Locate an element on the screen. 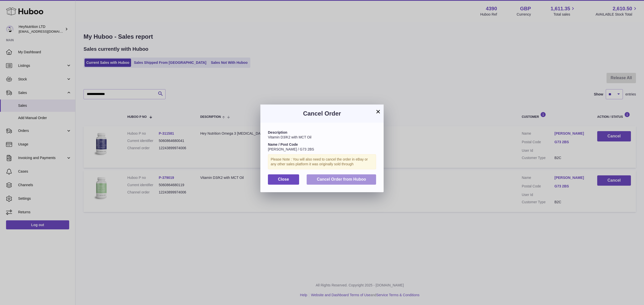 This screenshot has width=644, height=305. div: Please Note : You will also need to cancel the order in eBay or any other sales platform it was o... is located at coordinates (322, 162).